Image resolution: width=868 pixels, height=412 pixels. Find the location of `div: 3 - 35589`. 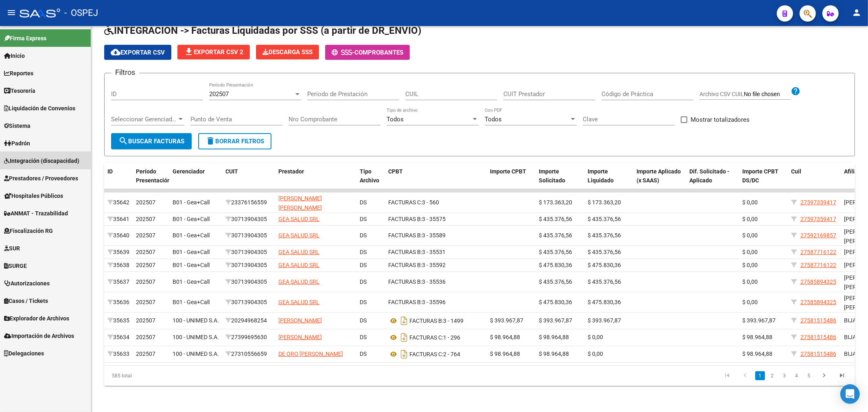

div: 3 - 35589 is located at coordinates (436, 235).